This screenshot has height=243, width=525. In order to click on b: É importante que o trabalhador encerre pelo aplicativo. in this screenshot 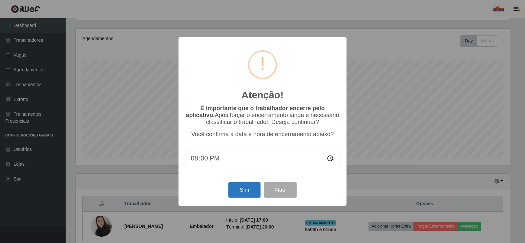, I will do `click(255, 111)`.